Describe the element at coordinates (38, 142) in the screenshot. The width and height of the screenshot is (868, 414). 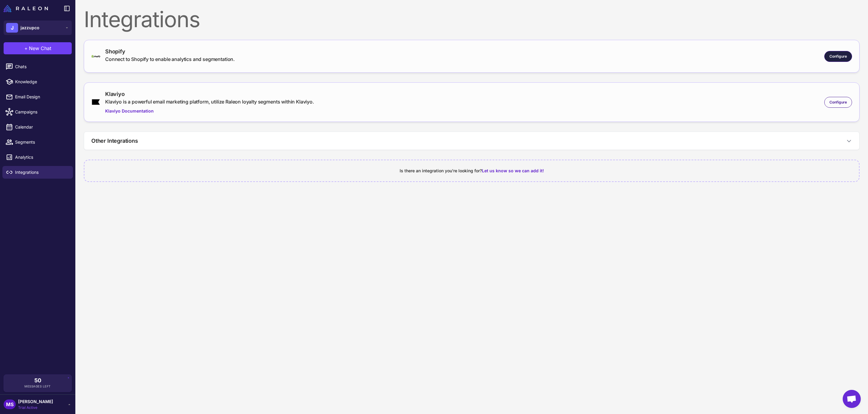
I see `a: Segments` at that location.